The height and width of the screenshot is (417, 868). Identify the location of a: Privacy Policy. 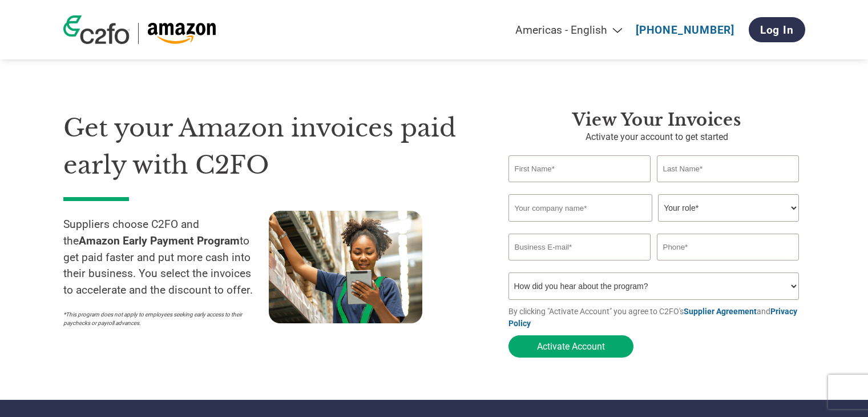
(653, 317).